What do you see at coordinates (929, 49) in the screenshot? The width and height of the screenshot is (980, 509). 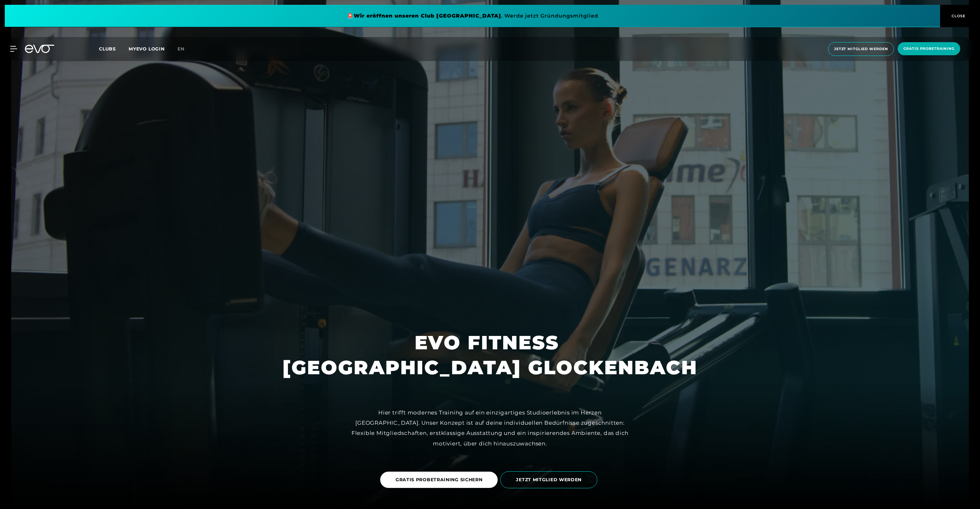 I see `a: Gratis Probetraining` at bounding box center [929, 49].